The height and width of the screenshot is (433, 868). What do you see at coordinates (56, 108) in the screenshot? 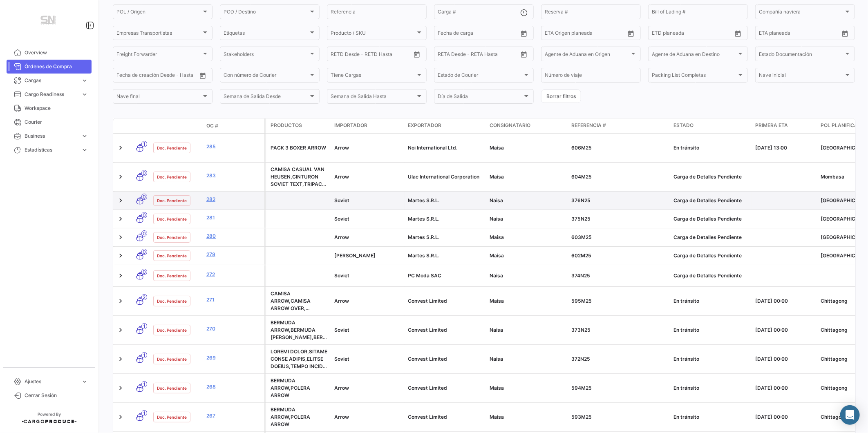
I see `span: Workspace` at bounding box center [56, 108].